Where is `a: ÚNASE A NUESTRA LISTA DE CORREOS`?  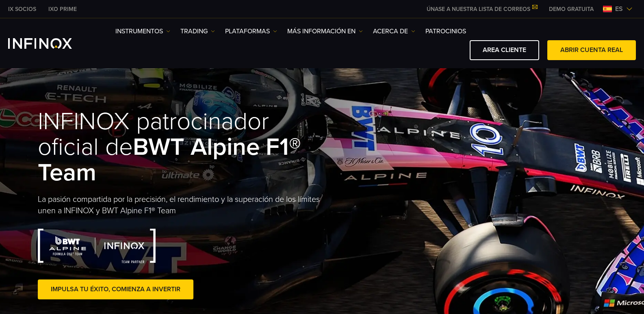
a: ÚNASE A NUESTRA LISTA DE CORREOS is located at coordinates (481, 9).